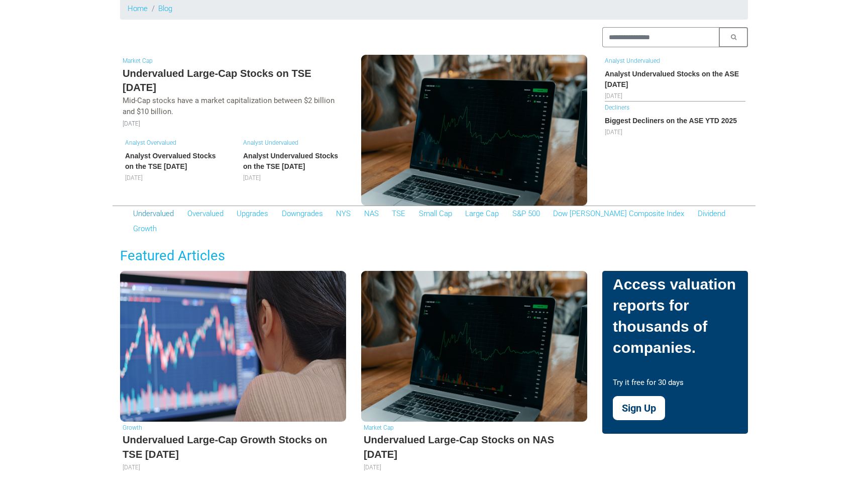 This screenshot has width=868, height=486. What do you see at coordinates (526, 213) in the screenshot?
I see `a: S&P 500` at bounding box center [526, 213].